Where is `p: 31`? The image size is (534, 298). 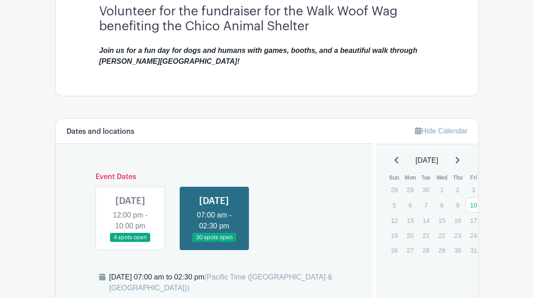
p: 31 is located at coordinates (474, 251).